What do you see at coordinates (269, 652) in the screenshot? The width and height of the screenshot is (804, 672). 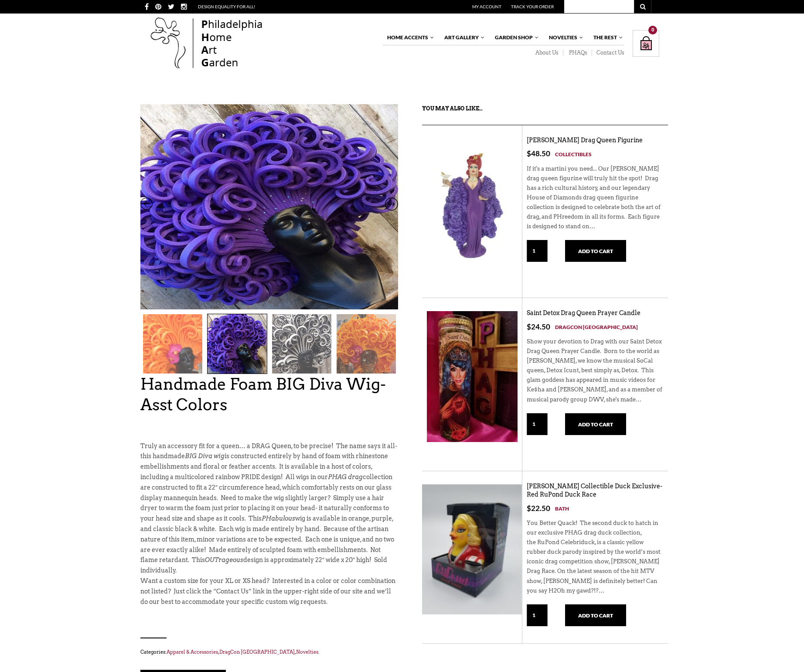 I see `span: Categories: , , .` at bounding box center [269, 652].